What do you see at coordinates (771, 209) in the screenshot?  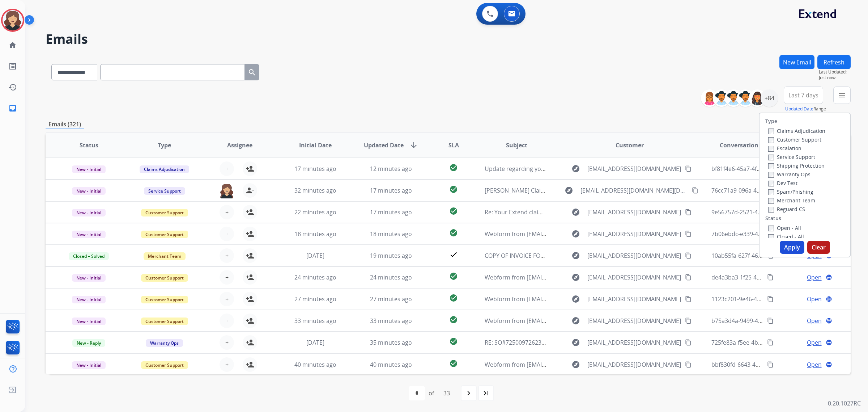 I see `input: Reguard CS` at bounding box center [771, 209].